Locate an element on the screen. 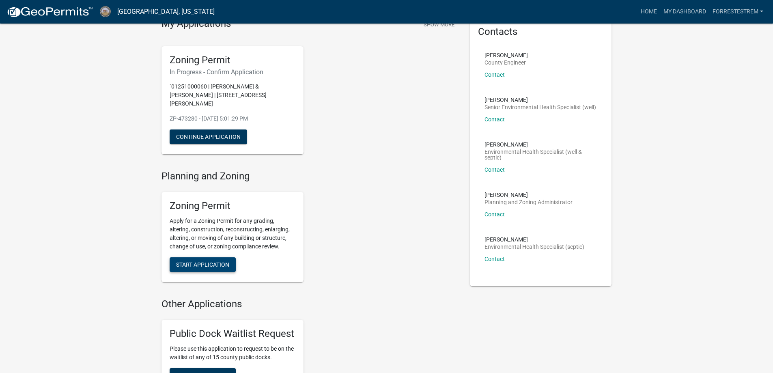 This screenshot has width=773, height=373. a: Home is located at coordinates (648, 12).